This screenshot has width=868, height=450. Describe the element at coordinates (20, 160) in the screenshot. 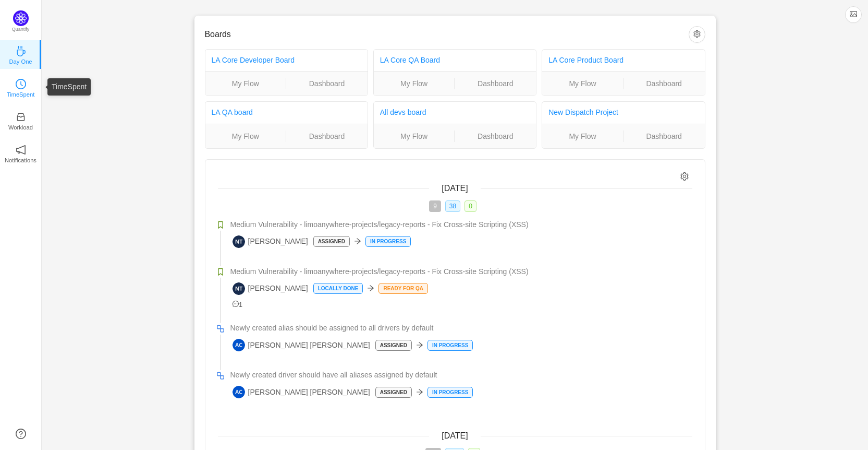

I see `p: Notifications` at that location.